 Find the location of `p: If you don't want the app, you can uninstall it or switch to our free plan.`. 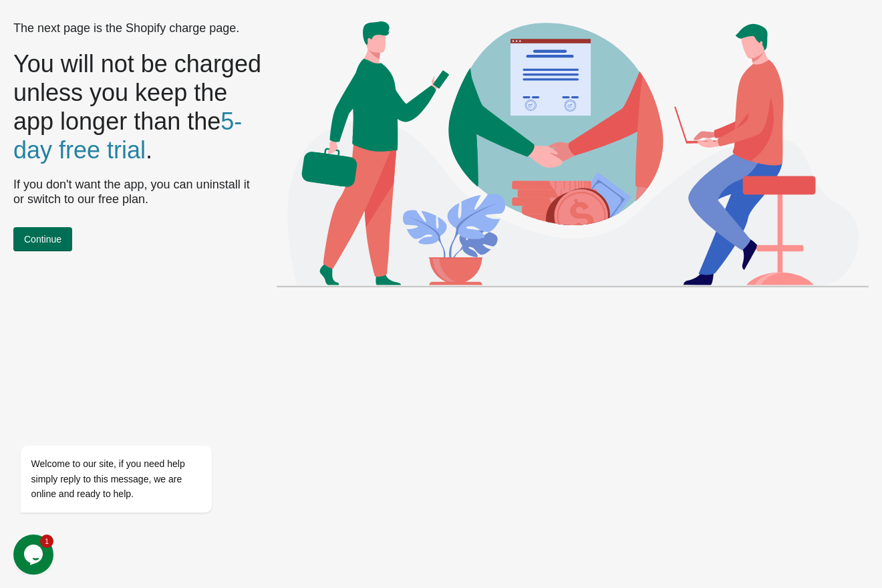

p: If you don't want the app, you can uninstall it or switch to our free plan. is located at coordinates (138, 192).